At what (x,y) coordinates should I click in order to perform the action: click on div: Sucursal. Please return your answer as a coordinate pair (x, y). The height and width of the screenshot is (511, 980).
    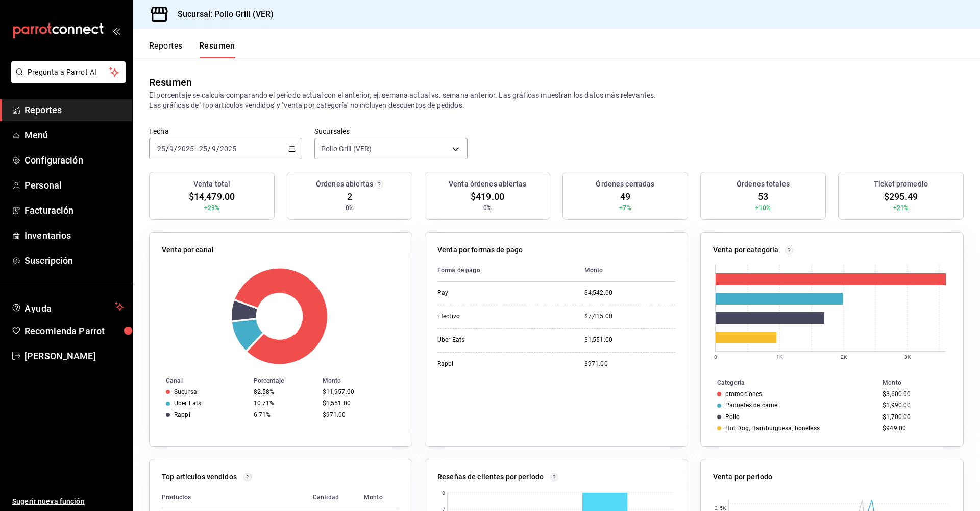
    Looking at the image, I should click on (186, 392).